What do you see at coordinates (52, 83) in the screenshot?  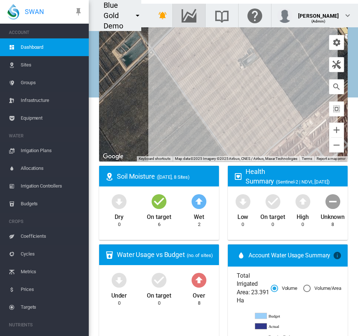 I see `span: Groups` at bounding box center [52, 83].